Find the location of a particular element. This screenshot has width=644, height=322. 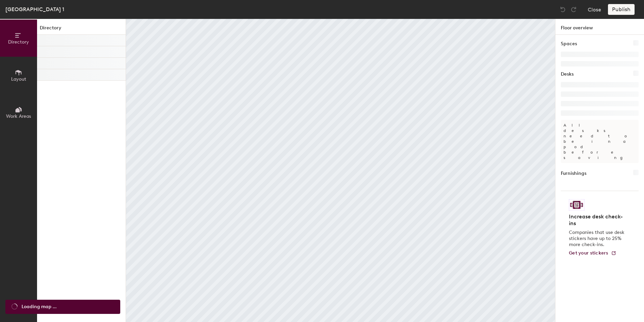

img: Redo is located at coordinates (574, 9).